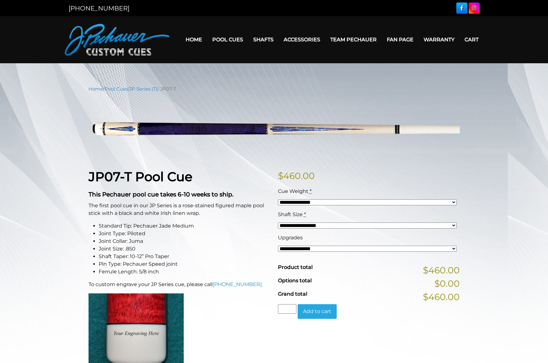 This screenshot has width=548, height=363. Describe the element at coordinates (179, 209) in the screenshot. I see `p: The first pool cue in our JP Series is a rose-stained figured maple pool stick with a black and w...` at that location.